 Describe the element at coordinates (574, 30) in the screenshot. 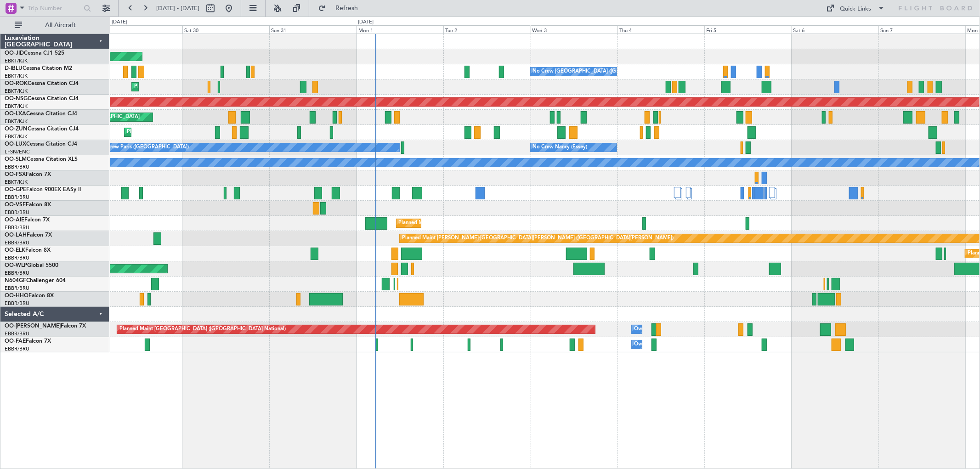

I see `div: Wed 3` at that location.